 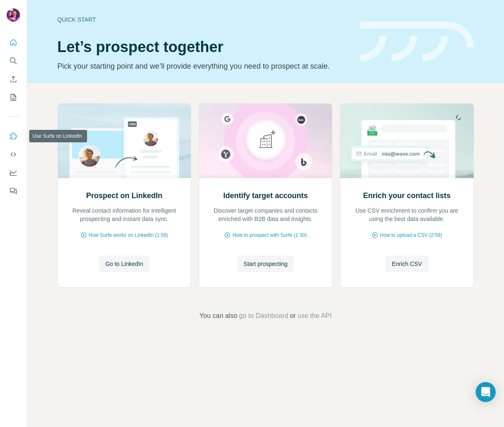 I want to click on button: use the API, so click(x=314, y=316).